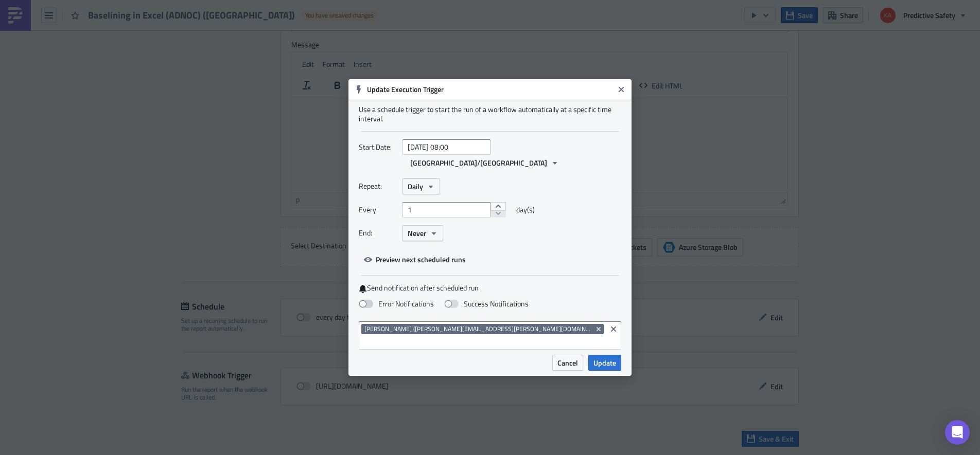 This screenshot has height=455, width=980. Describe the element at coordinates (491, 89) in the screenshot. I see `h6: Update Execution Trigger` at that location.